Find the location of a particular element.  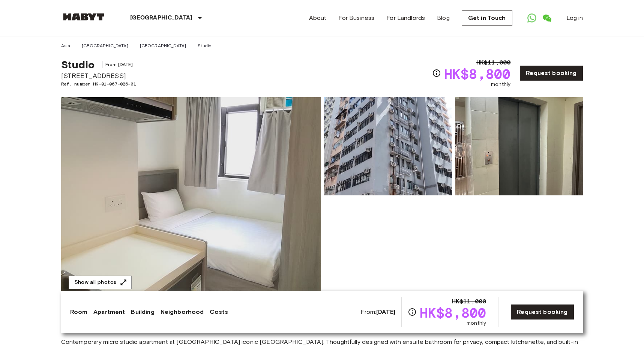

span: From: is located at coordinates (378, 312).